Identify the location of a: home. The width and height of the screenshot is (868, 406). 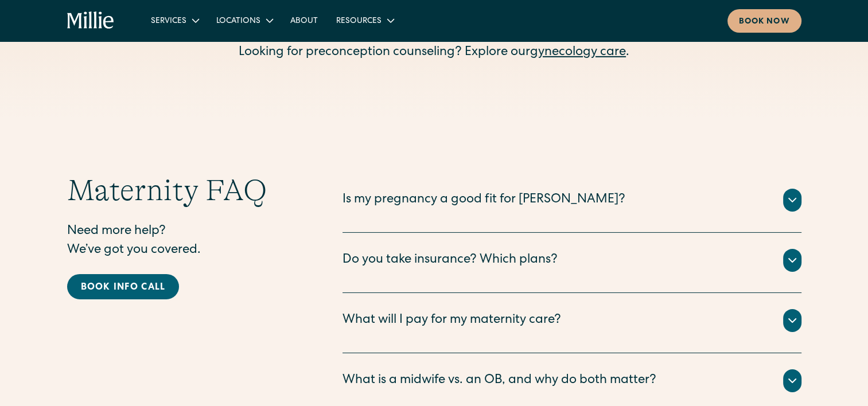
(90, 20).